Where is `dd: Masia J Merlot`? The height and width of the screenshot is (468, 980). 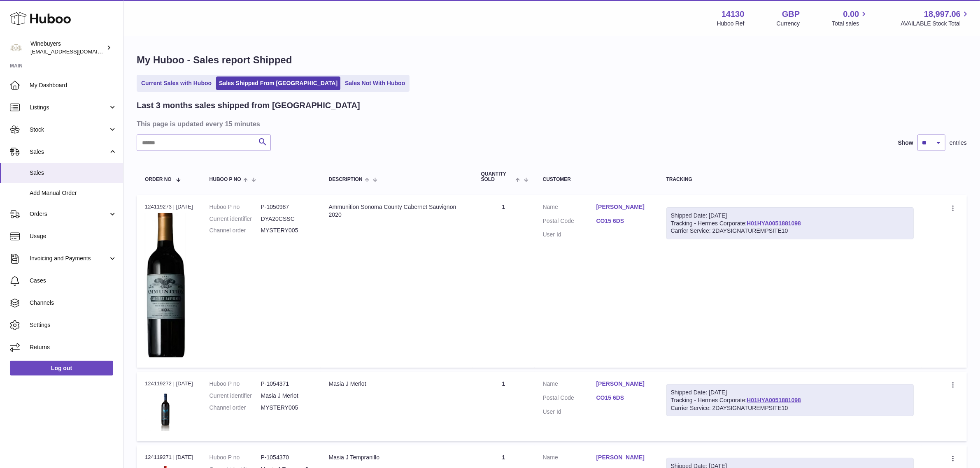
dd: Masia J Merlot is located at coordinates (287, 396).